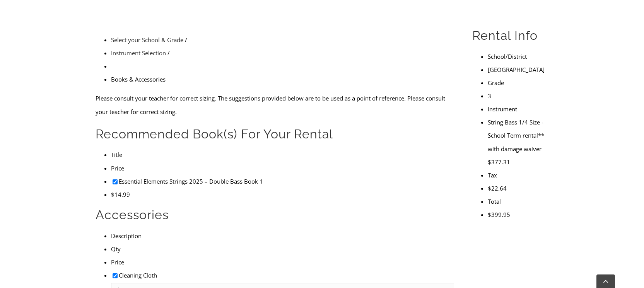 Image resolution: width=644 pixels, height=288 pixels. What do you see at coordinates (283, 275) in the screenshot?
I see `li: Cleaning Cloth` at bounding box center [283, 275].